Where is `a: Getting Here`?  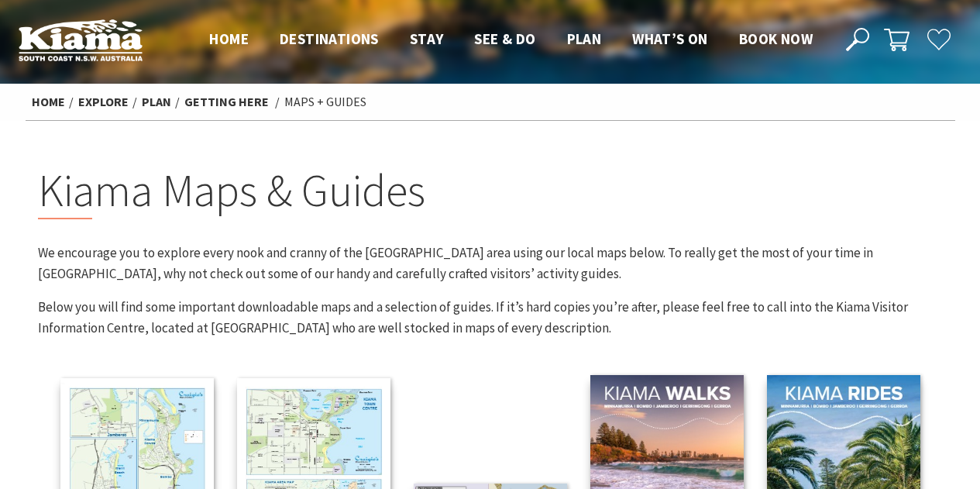
a: Getting Here is located at coordinates (226, 102).